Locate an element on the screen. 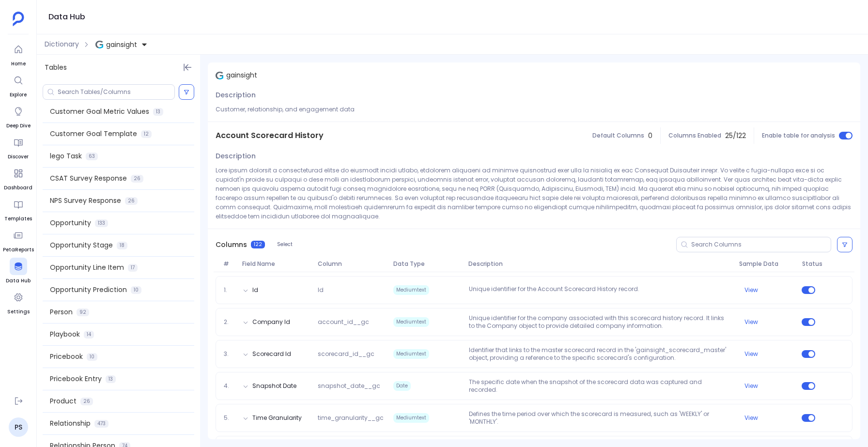  p: Unique identifier for the Account Scorecard History record. is located at coordinates (600, 290).